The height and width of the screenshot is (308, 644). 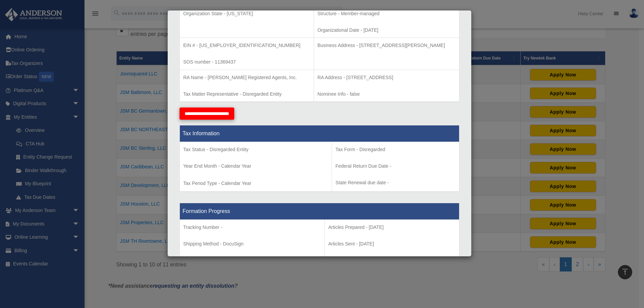 I want to click on p: SOS number - 11369437, so click(x=247, y=62).